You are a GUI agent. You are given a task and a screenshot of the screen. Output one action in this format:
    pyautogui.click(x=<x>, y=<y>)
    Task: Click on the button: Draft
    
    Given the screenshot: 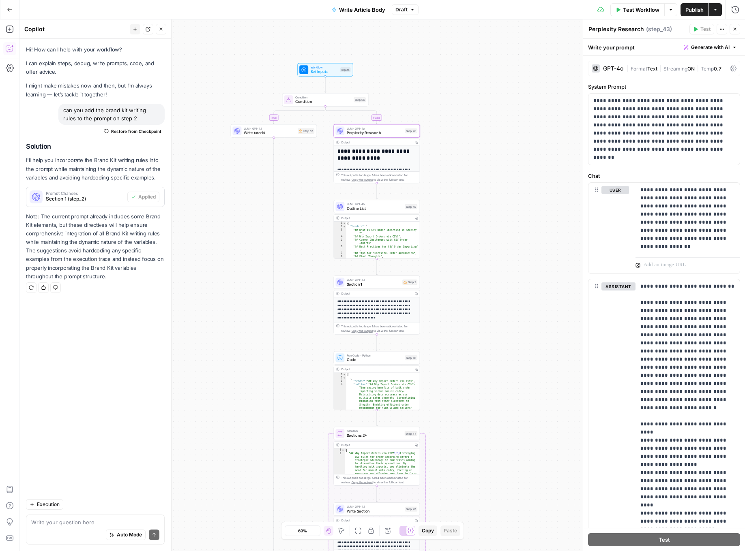 What is the action you would take?
    pyautogui.click(x=405, y=10)
    